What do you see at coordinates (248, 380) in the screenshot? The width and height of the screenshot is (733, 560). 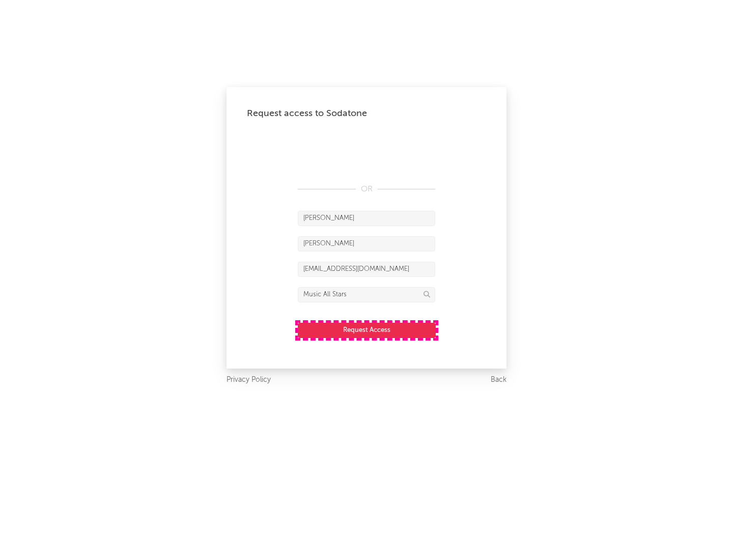 I see `a: Privacy Policy` at bounding box center [248, 380].